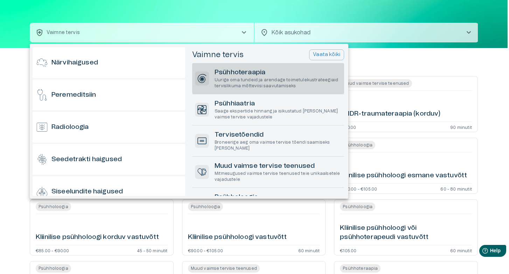  What do you see at coordinates (278, 166) in the screenshot?
I see `h6: Muud vaimse tervise teenused` at bounding box center [278, 166].